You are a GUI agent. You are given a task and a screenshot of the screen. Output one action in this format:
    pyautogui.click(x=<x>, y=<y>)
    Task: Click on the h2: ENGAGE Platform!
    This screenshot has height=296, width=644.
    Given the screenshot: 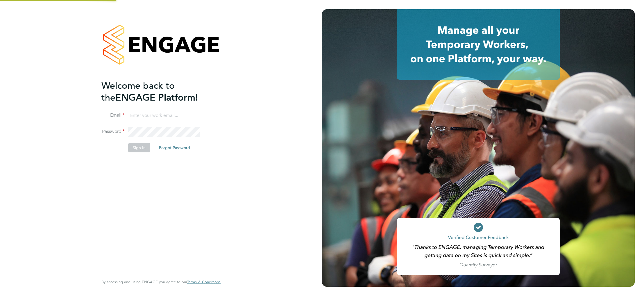 What is the action you would take?
    pyautogui.click(x=158, y=92)
    